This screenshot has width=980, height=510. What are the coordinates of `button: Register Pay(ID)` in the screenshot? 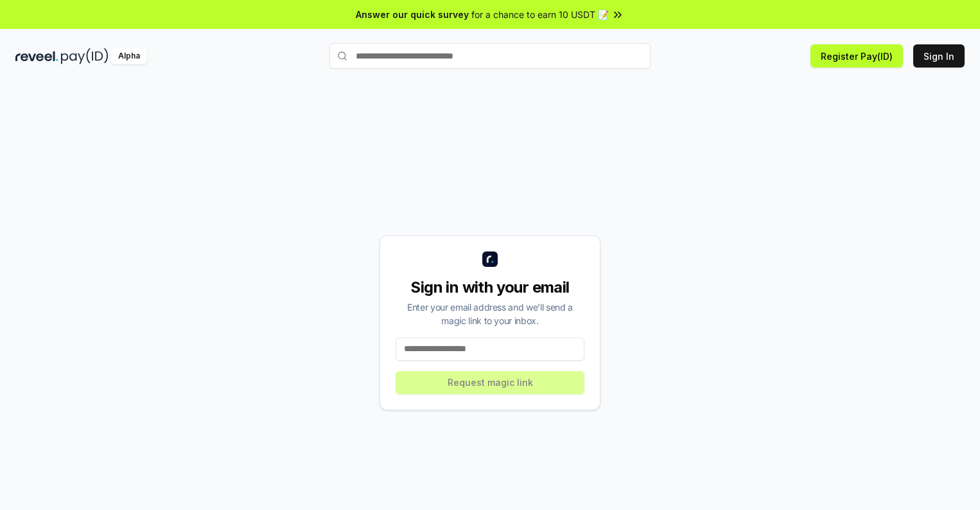 It's located at (858, 56).